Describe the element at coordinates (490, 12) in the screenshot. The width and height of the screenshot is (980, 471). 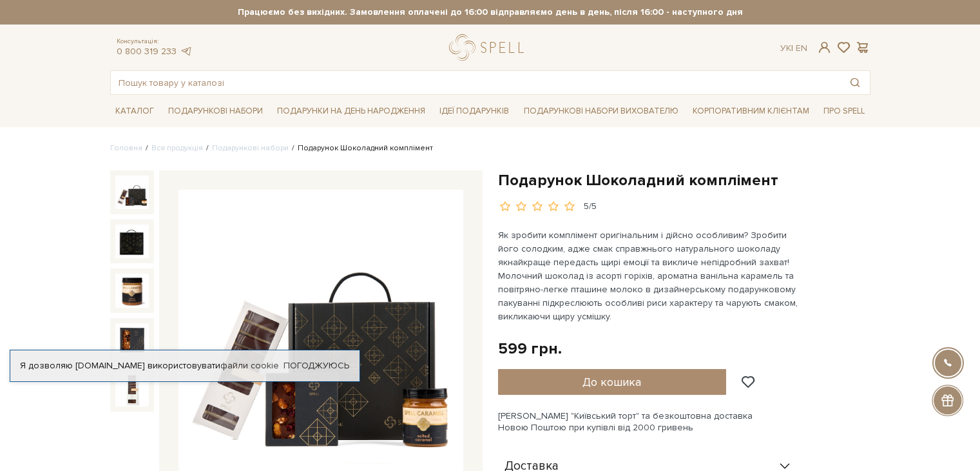
I see `strong: Працюємо без вихідних. Замовлення оплачені до 16:00 відправляємо день в день, після 16:00 - насту...` at that location.